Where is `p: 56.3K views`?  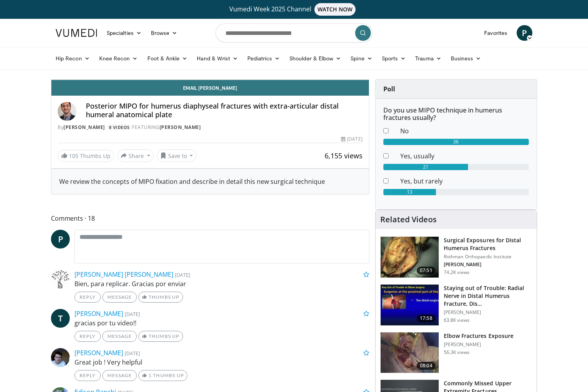
p: 56.3K views is located at coordinates (456, 352).